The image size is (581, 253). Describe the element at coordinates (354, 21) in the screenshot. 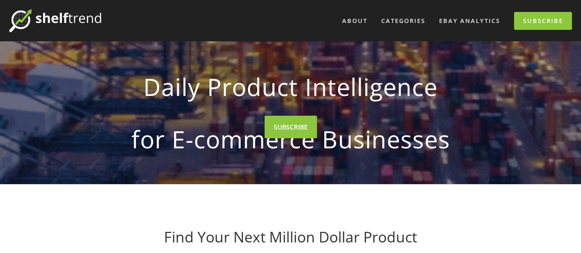

I see `a: About` at that location.